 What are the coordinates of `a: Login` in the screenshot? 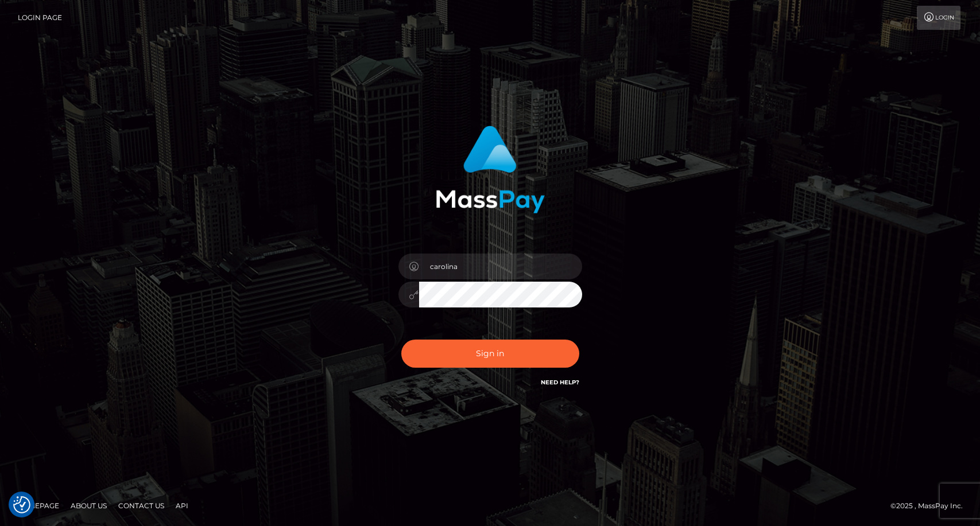 It's located at (939, 17).